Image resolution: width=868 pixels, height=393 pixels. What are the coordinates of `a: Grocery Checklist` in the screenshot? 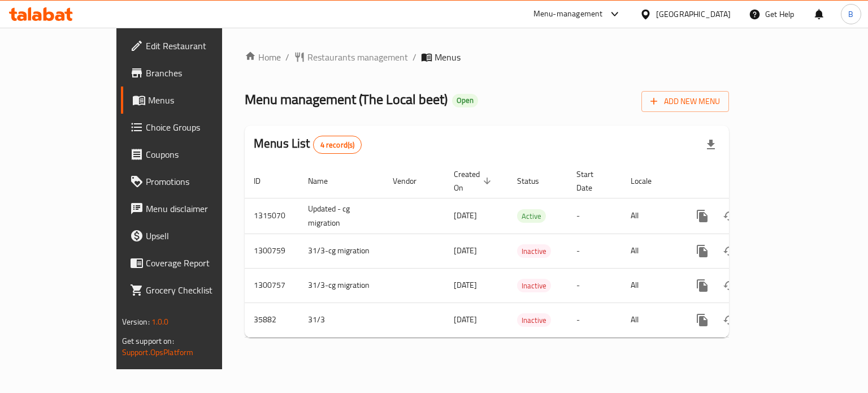 It's located at (191, 290).